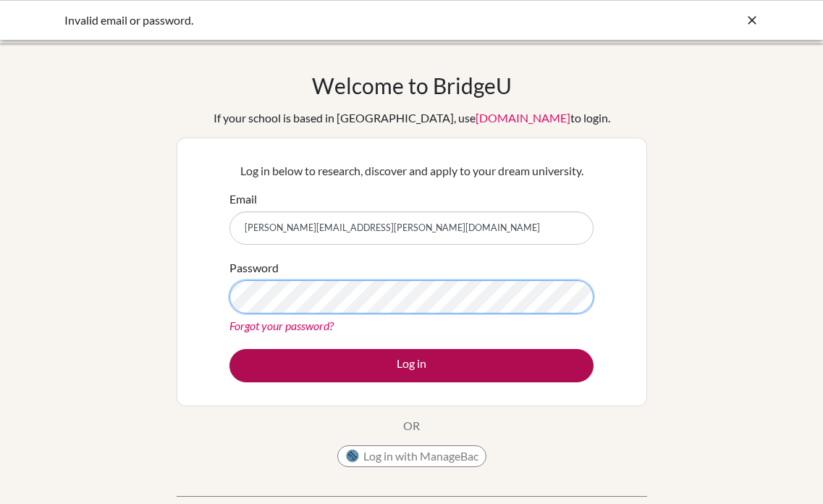  What do you see at coordinates (303, 20) in the screenshot?
I see `div: Invalid email or password.` at bounding box center [303, 20].